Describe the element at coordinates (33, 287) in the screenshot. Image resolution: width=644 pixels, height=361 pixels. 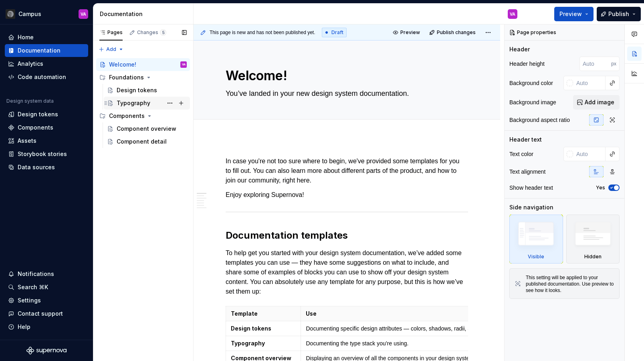
I see `div: Search ⌘K` at that location.